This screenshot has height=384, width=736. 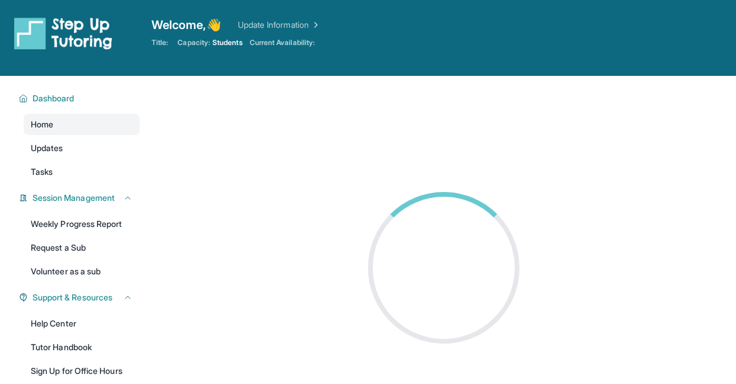 What do you see at coordinates (227, 43) in the screenshot?
I see `span: Students` at bounding box center [227, 43].